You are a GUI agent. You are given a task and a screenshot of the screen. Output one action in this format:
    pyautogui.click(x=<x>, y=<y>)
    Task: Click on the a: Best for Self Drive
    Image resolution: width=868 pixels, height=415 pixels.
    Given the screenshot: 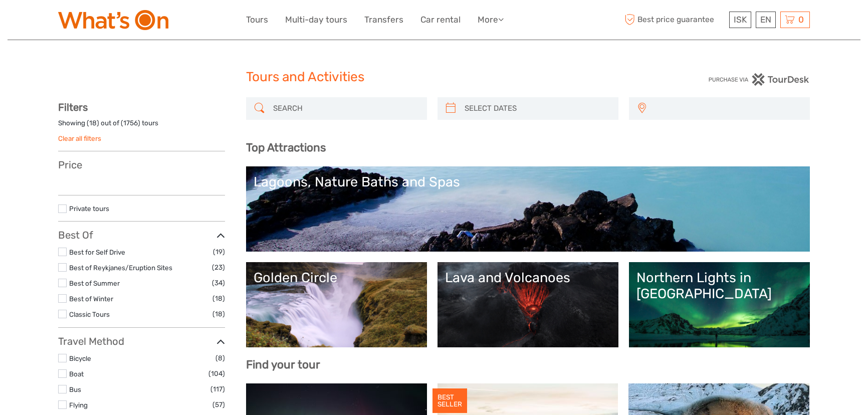 What is the action you would take?
    pyautogui.click(x=97, y=252)
    